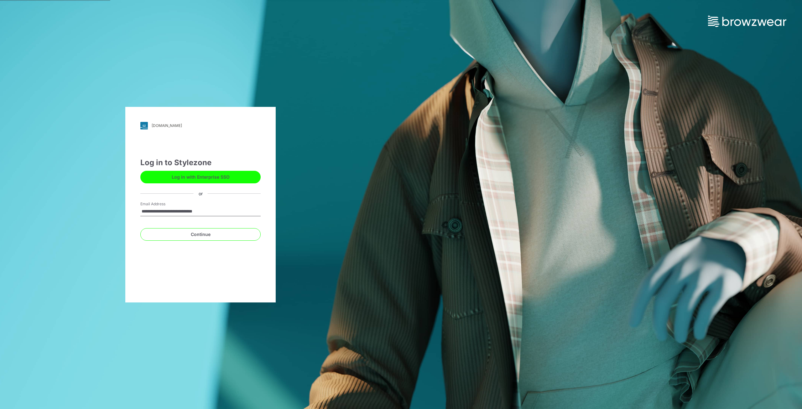 The width and height of the screenshot is (802, 409). I want to click on button: Continue, so click(200, 234).